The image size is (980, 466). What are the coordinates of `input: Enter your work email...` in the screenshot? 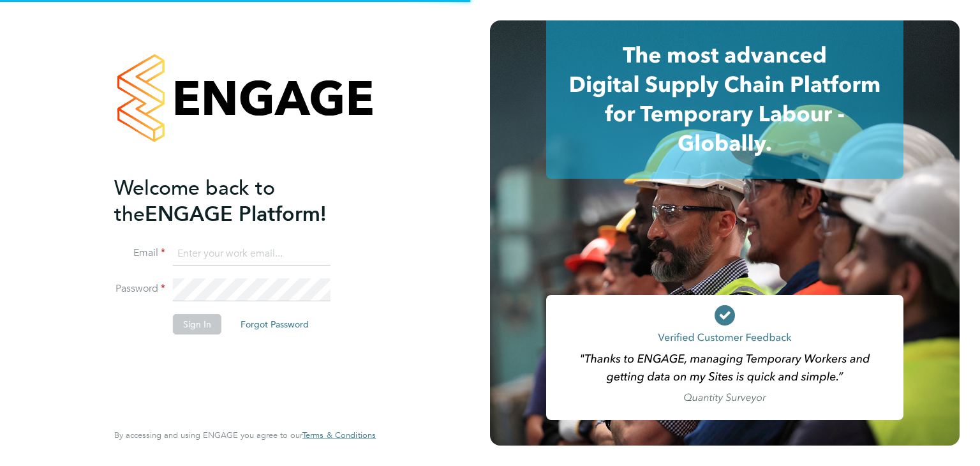 It's located at (251, 254).